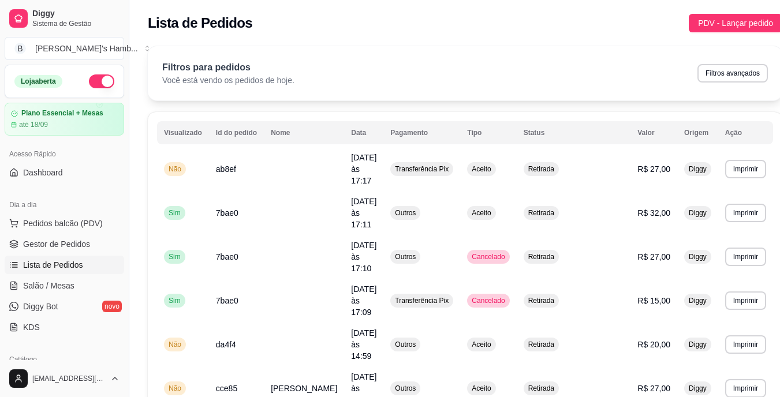  I want to click on span: Dashboard, so click(43, 173).